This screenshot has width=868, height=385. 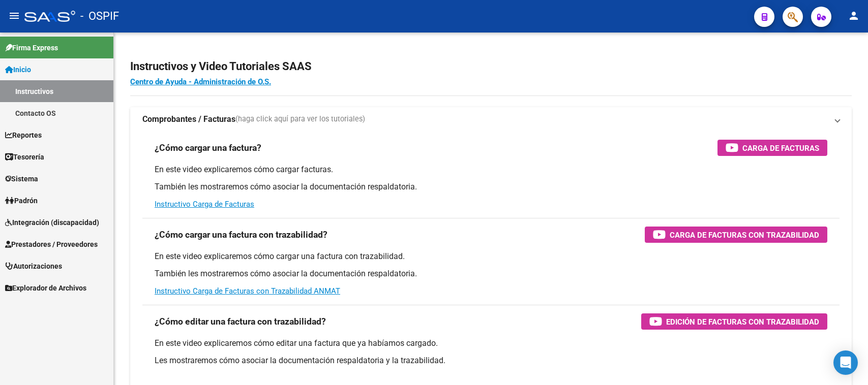 What do you see at coordinates (300, 119) in the screenshot?
I see `span: (haga click aquí para ver los tutoriales)` at bounding box center [300, 119].